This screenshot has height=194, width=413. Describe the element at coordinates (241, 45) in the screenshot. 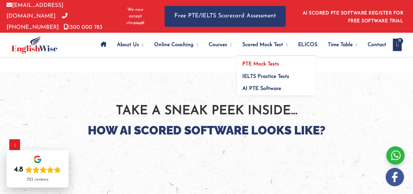

I see `nav: Site Navigation: Main Menu` at that location.